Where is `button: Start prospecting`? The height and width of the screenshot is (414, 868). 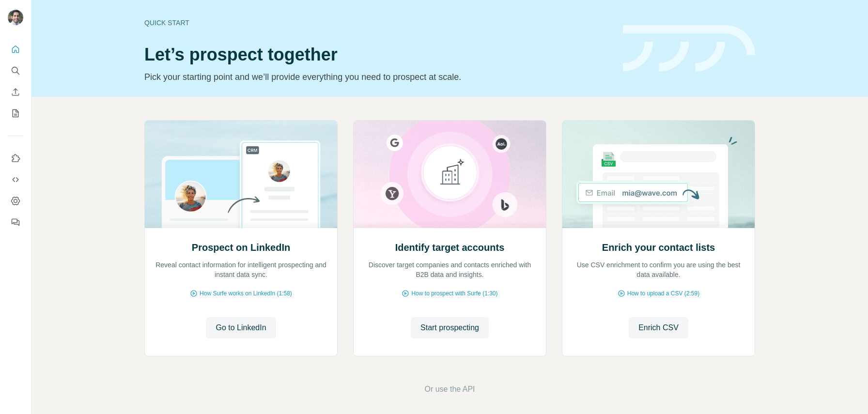 button: Start prospecting is located at coordinates (449, 327).